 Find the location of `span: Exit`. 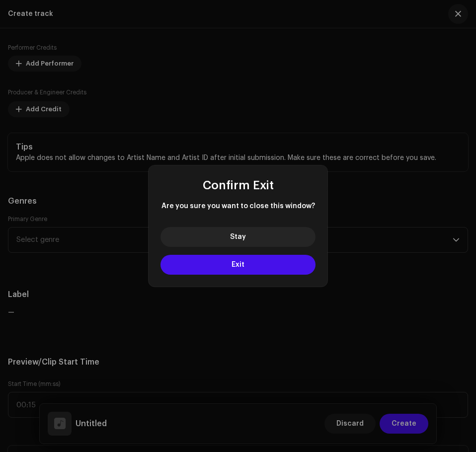

span: Exit is located at coordinates (238, 265).